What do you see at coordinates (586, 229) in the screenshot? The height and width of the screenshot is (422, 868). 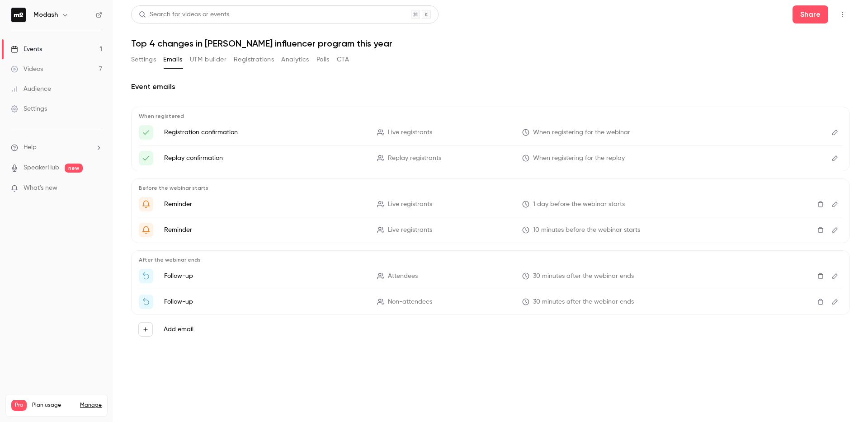 I see `span: 10 minutes before the webinar starts` at bounding box center [586, 229].